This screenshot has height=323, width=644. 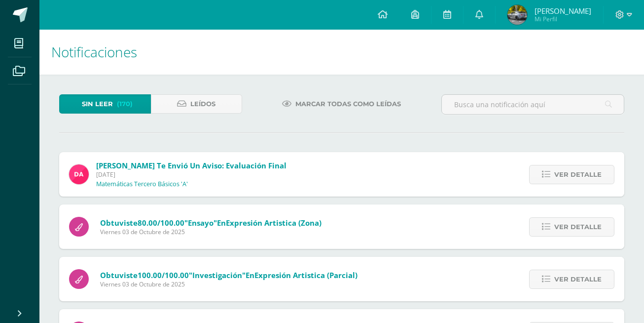 What do you see at coordinates (348, 104) in the screenshot?
I see `span: Marcar todas como leídas` at bounding box center [348, 104].